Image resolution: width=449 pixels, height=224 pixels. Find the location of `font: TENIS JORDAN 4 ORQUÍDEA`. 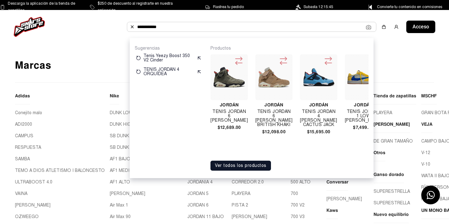

font: TENIS JORDAN 4 ORQUÍDEA is located at coordinates (161, 71).